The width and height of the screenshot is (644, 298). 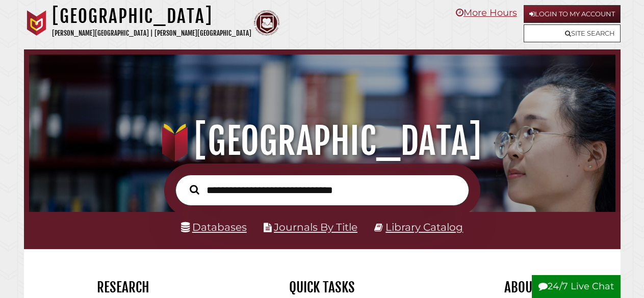 What do you see at coordinates (521, 287) in the screenshot?
I see `h2: About` at bounding box center [521, 287].